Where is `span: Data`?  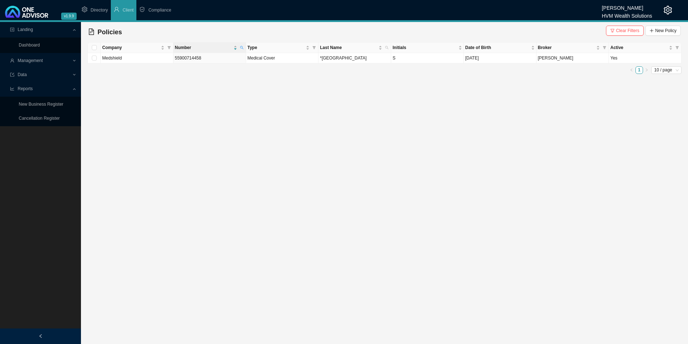
span: Data is located at coordinates (22, 75).